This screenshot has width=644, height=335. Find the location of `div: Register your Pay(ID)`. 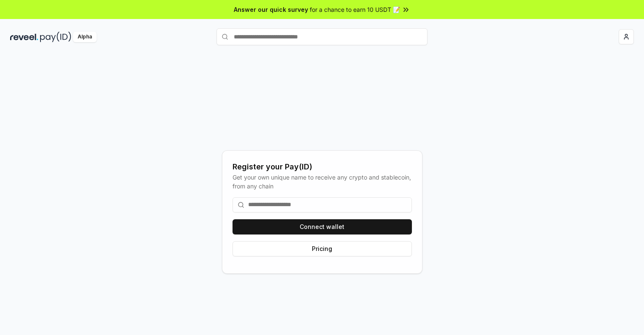

div: Register your Pay(ID) is located at coordinates (322, 167).